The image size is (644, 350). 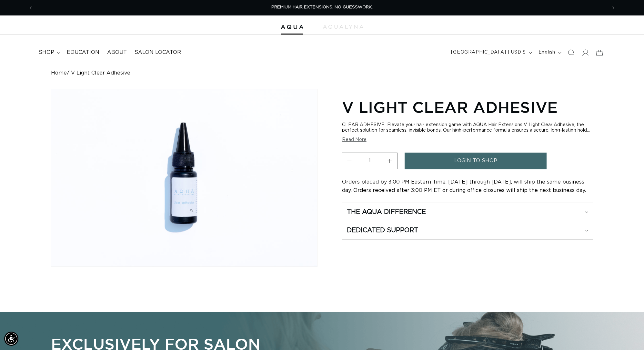 I want to click on h2: Dedicated Support, so click(x=382, y=230).